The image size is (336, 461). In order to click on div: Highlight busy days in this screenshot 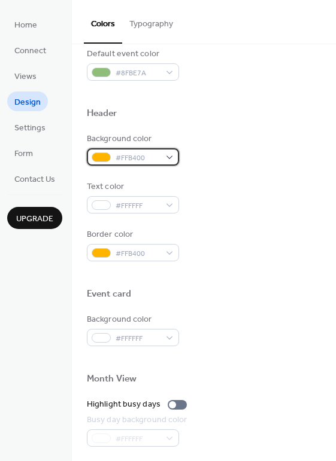, I will do `click(123, 404)`.